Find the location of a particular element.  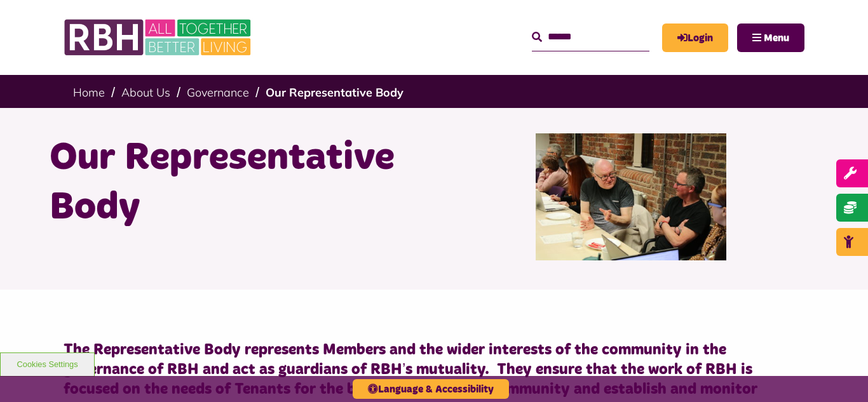

a: About Us is located at coordinates (146, 92).